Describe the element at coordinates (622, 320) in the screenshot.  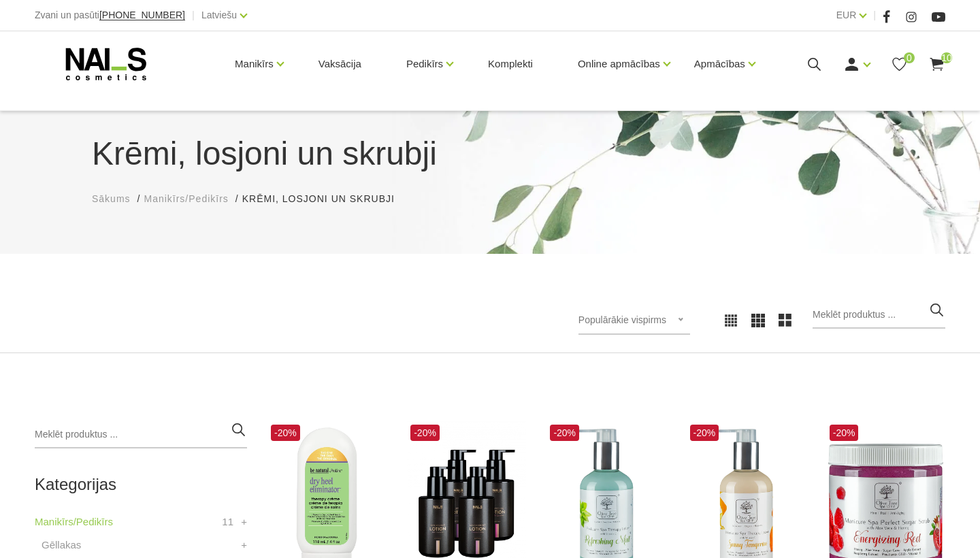
I see `span: Populārākie vispirms` at that location.